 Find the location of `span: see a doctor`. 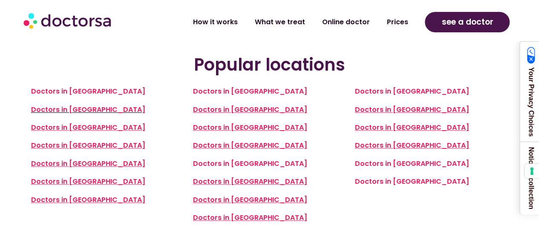

span: see a doctor is located at coordinates (467, 22).